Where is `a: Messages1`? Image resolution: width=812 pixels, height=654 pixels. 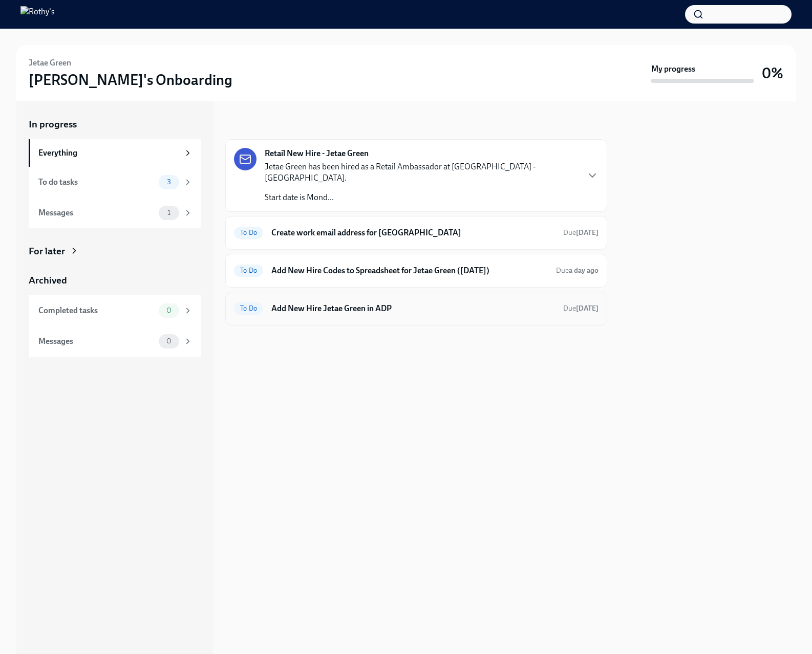
a: Messages1 is located at coordinates (114, 213).